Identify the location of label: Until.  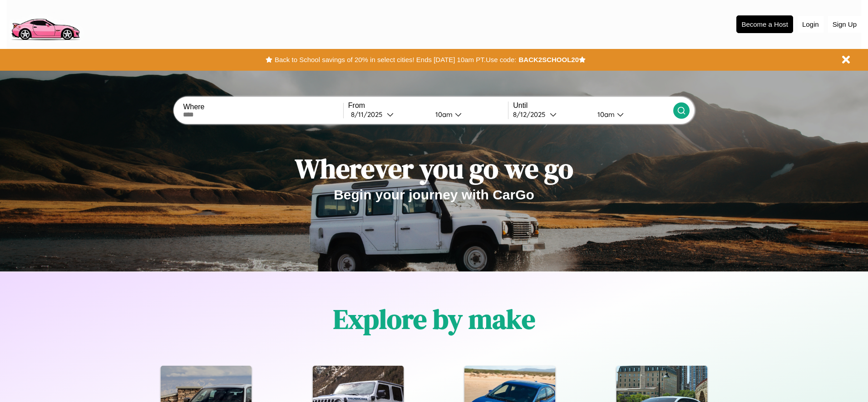
(593, 106).